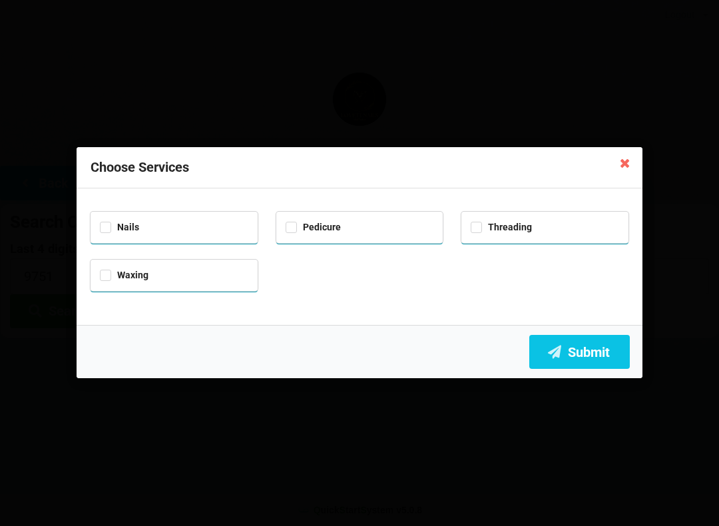 This screenshot has height=526, width=719. What do you see at coordinates (501, 227) in the screenshot?
I see `label: Threading` at bounding box center [501, 227].